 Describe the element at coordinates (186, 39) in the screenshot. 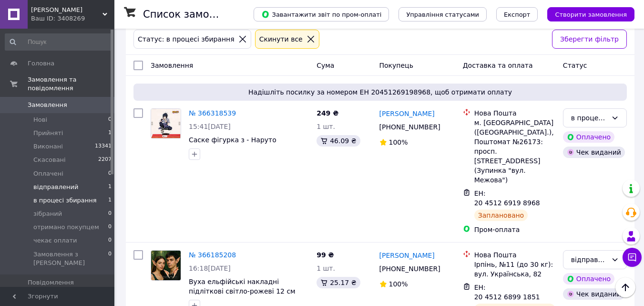

I see `div: Статус: в процесі збирання` at that location.